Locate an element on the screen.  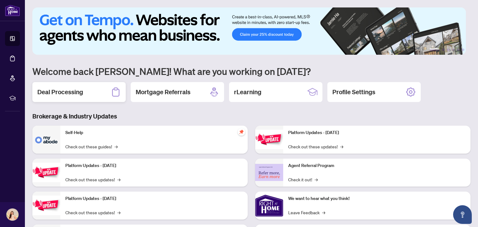
button: 1 is located at coordinates (434, 50).